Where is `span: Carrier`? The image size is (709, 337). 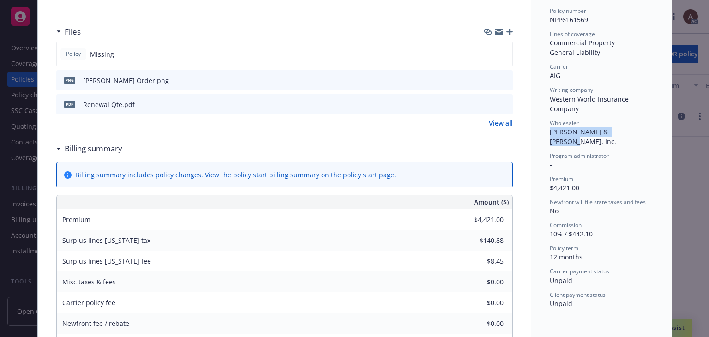 span: Carrier is located at coordinates (559, 66).